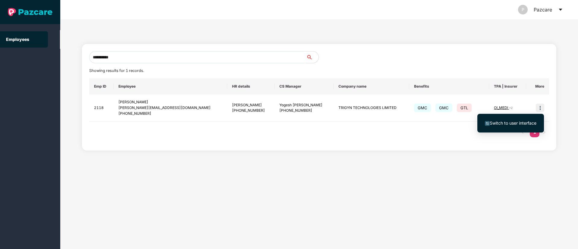  What do you see at coordinates (538, 87) in the screenshot?
I see `th: More` at bounding box center [538, 87].